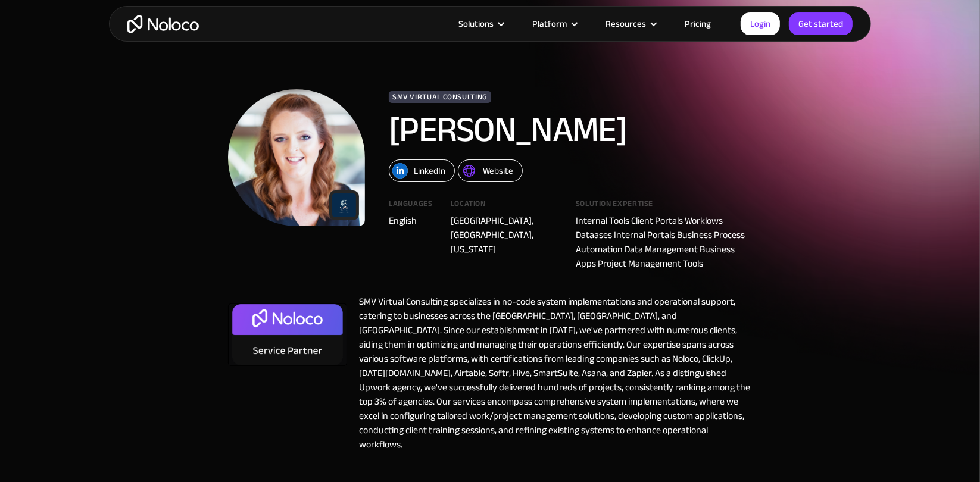 The image size is (980, 482). What do you see at coordinates (664, 206) in the screenshot?
I see `div: Solution expertise` at bounding box center [664, 206].